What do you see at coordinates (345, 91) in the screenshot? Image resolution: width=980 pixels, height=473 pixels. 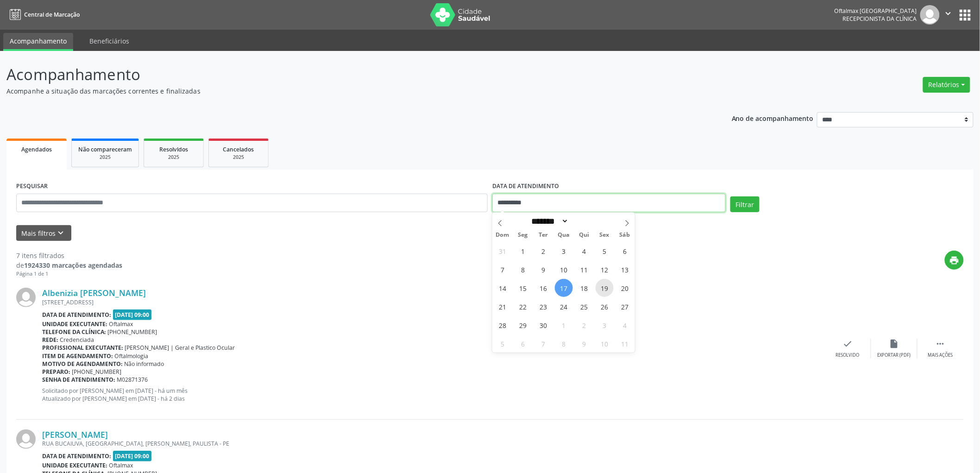 I see `p: Acompanhe a situação das marcações correntes e finalizadas` at bounding box center [345, 91].